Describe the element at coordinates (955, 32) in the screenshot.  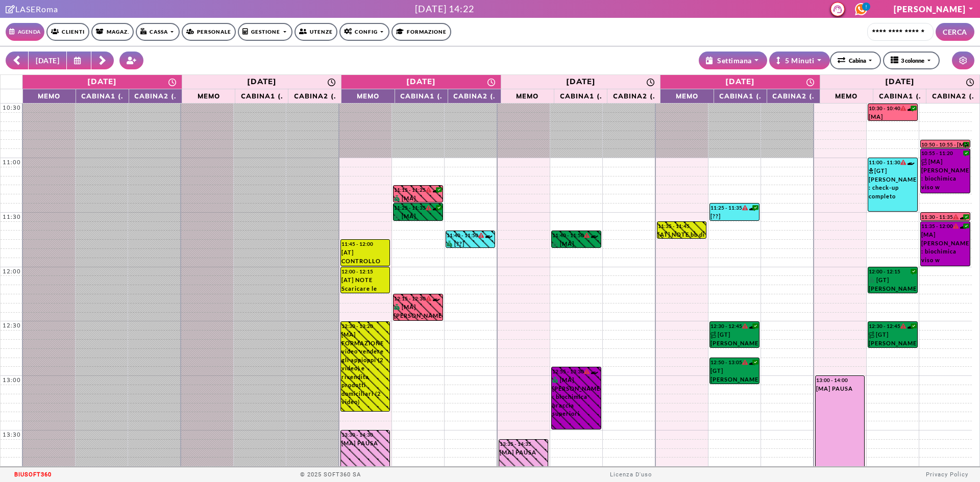
I see `button: CERCA` at that location.